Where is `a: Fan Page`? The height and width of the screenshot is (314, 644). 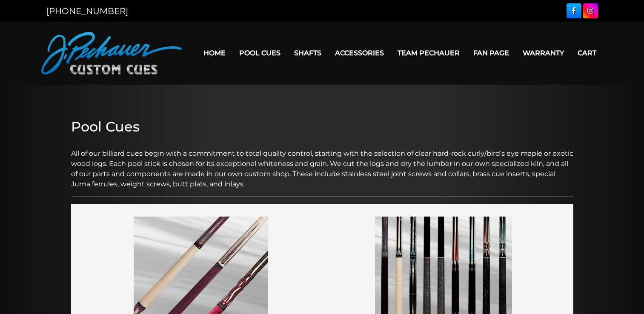
a: Fan Page is located at coordinates (491, 53).